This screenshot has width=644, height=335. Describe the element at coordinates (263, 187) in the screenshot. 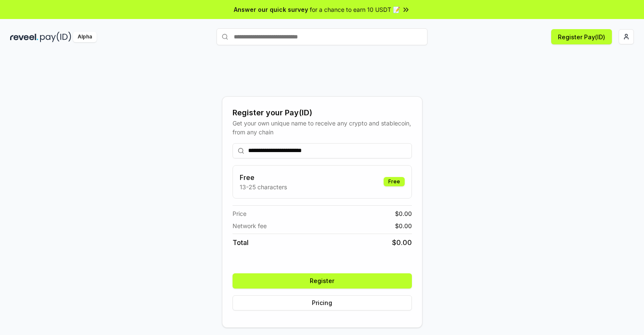

I see `p: 13-25 characters` at that location.